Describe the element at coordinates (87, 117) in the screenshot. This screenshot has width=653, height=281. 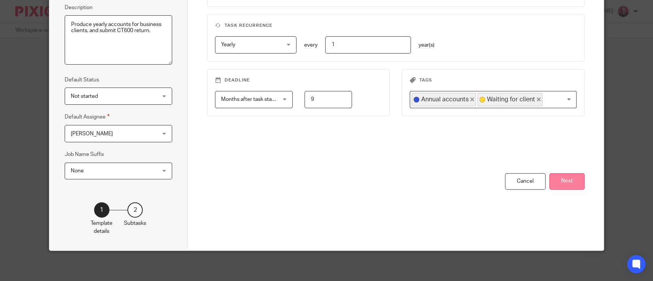
I see `label: Default Assignee` at that location.